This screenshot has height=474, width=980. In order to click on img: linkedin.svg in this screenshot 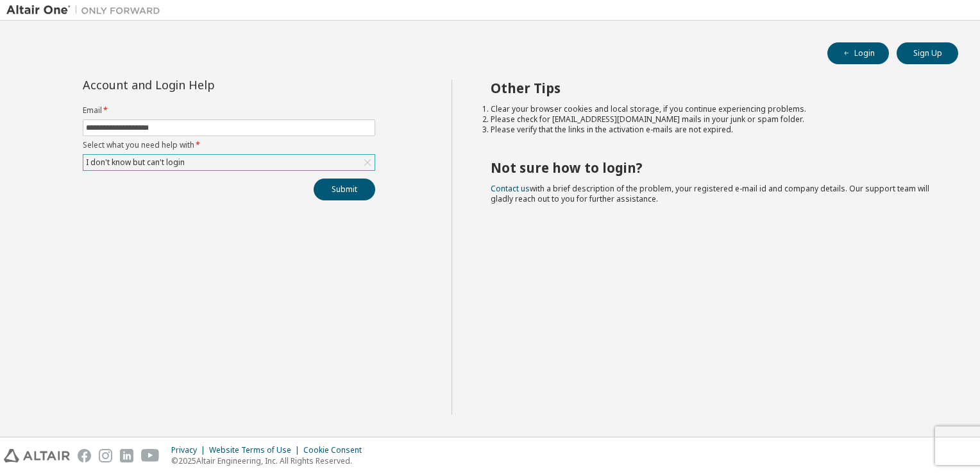, I will do `click(126, 455)`.